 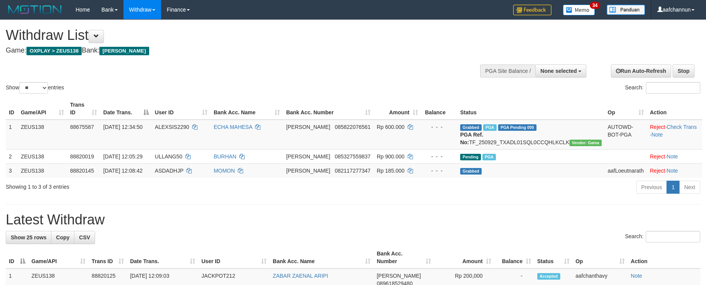 What do you see at coordinates (558, 71) in the screenshot?
I see `span: None selected` at bounding box center [558, 71].